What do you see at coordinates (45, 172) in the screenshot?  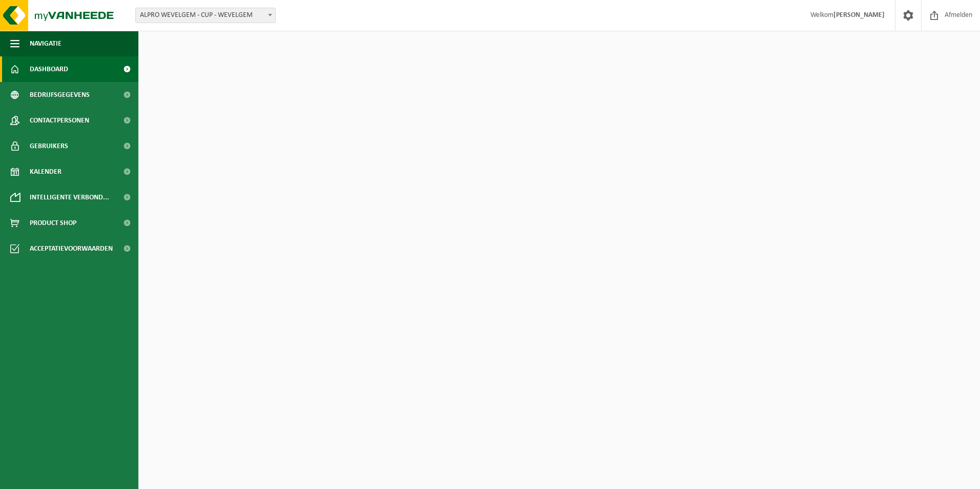 I see `span: Kalender` at bounding box center [45, 172].